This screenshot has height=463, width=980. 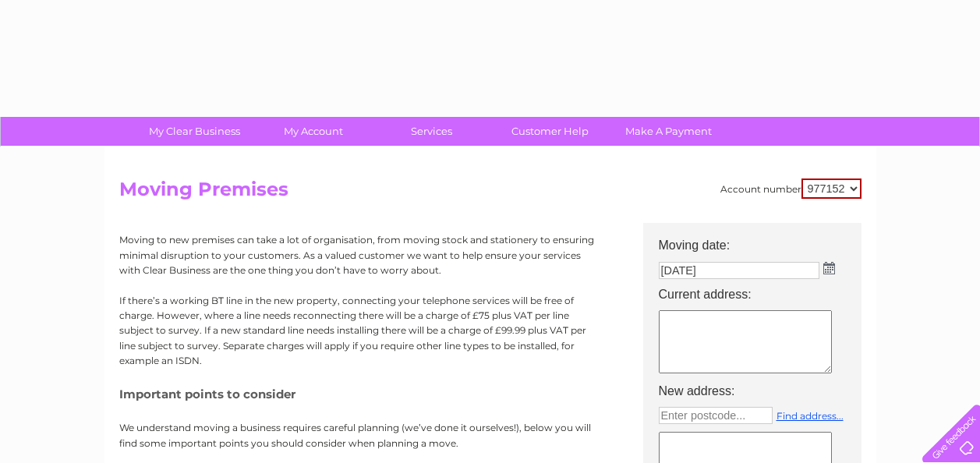 What do you see at coordinates (431, 131) in the screenshot?
I see `a: Services` at bounding box center [431, 131].